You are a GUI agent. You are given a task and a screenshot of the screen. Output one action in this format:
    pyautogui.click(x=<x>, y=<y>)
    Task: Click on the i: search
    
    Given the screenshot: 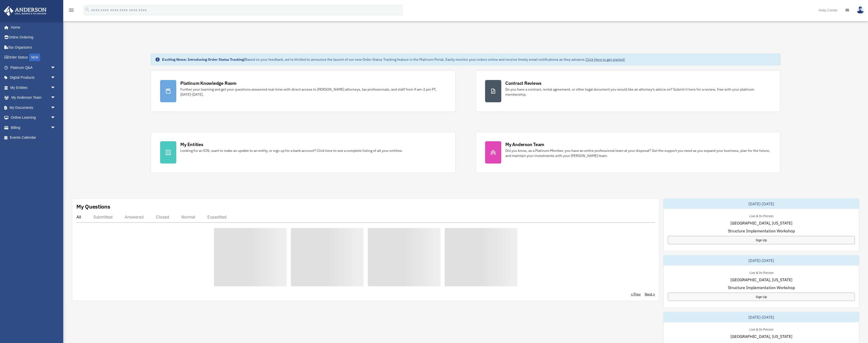 What is the action you would take?
    pyautogui.click(x=87, y=9)
    